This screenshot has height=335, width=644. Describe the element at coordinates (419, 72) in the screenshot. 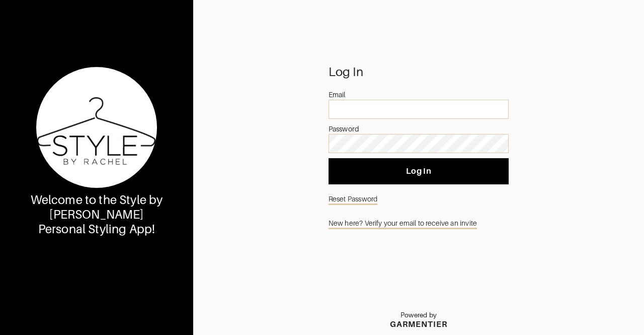

I see `div: Log In` at that location.